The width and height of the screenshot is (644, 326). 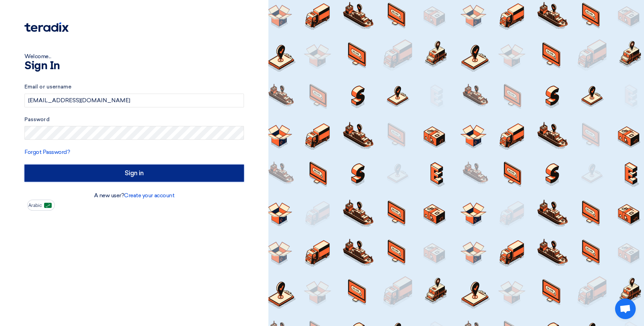 I want to click on img: Teradix logo, so click(x=46, y=27).